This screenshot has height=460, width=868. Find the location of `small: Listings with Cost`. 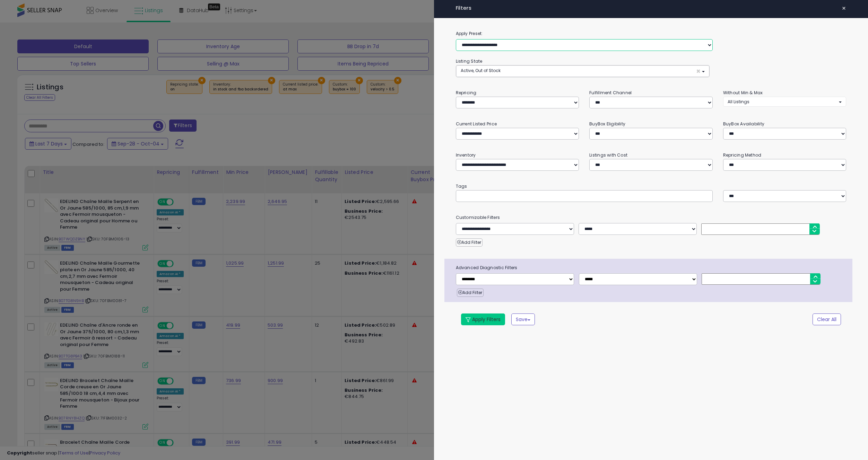

small: Listings with Cost is located at coordinates (609, 155).